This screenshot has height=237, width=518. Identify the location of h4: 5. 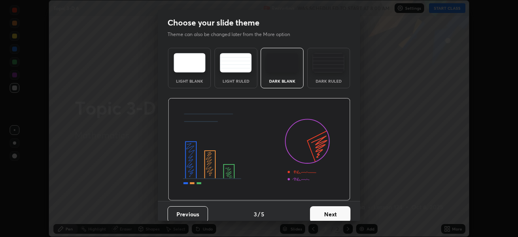
(263, 214).